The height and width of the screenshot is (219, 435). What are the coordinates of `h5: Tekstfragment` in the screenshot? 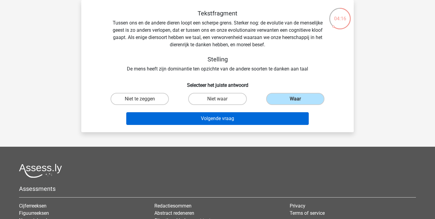 It's located at (217, 13).